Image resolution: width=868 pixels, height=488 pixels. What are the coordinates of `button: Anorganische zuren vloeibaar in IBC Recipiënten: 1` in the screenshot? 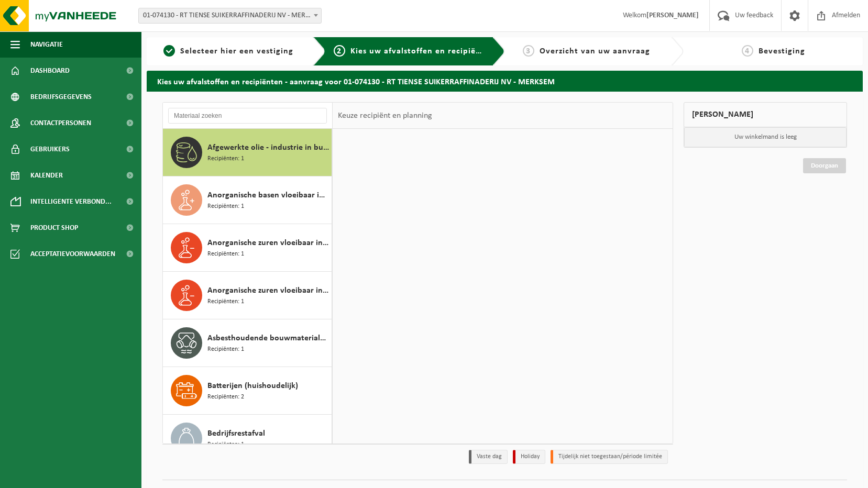 It's located at (247, 295).